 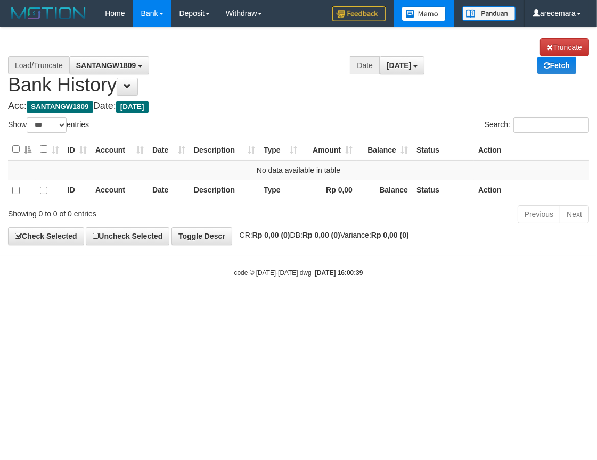 I want to click on th: Date: activate to sort column ascending, so click(x=169, y=150).